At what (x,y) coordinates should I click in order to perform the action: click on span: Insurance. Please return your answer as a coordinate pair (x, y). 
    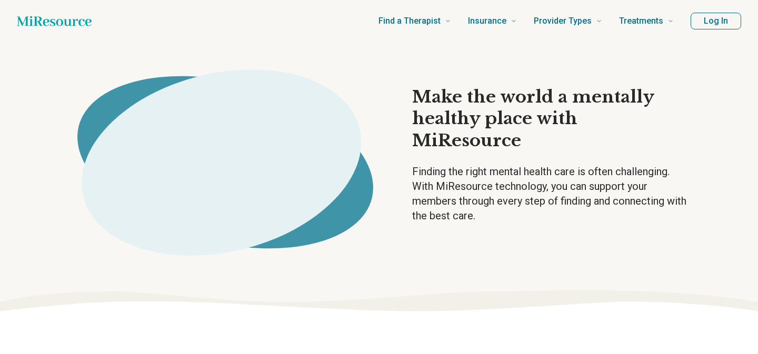
    Looking at the image, I should click on (487, 21).